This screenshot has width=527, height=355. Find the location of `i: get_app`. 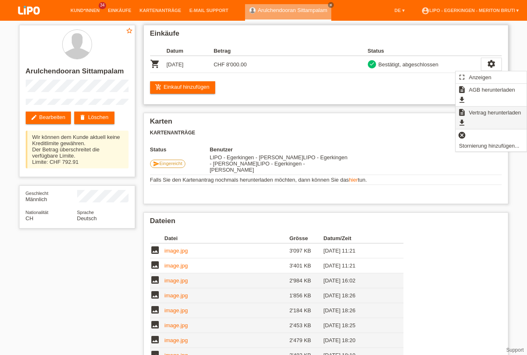

i: get_app is located at coordinates (462, 100).